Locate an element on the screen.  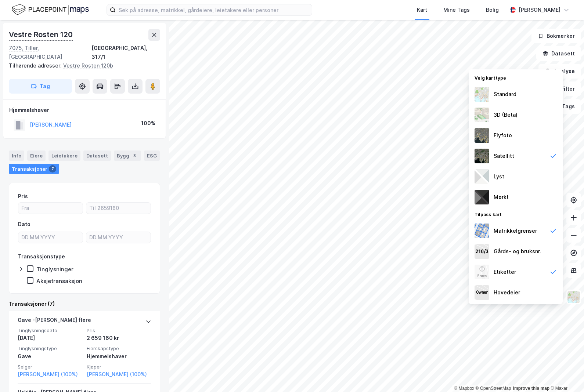
div: Satellitt is located at coordinates (504, 156).